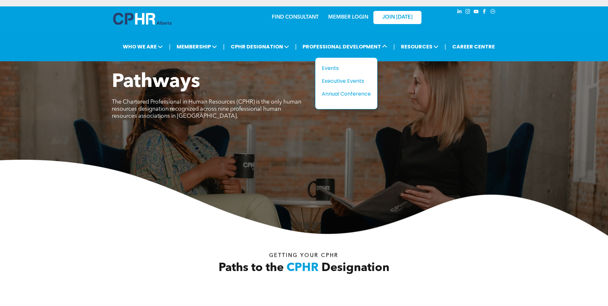 The image size is (608, 306). What do you see at coordinates (304, 255) in the screenshot?
I see `span: Getting your Cphr` at bounding box center [304, 255].